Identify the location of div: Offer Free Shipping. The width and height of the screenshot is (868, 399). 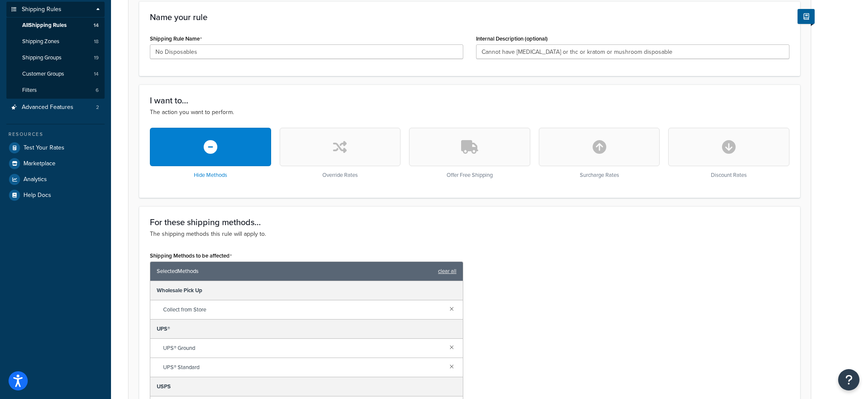
(470, 153).